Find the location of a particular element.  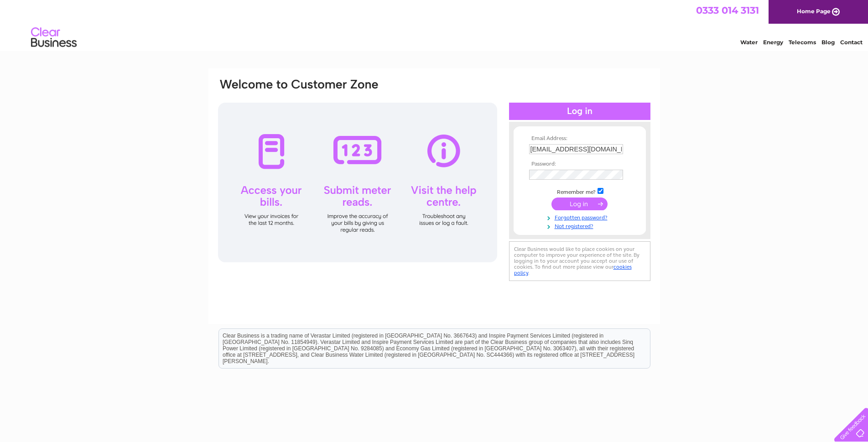

a: cookies policy is located at coordinates (573, 270).